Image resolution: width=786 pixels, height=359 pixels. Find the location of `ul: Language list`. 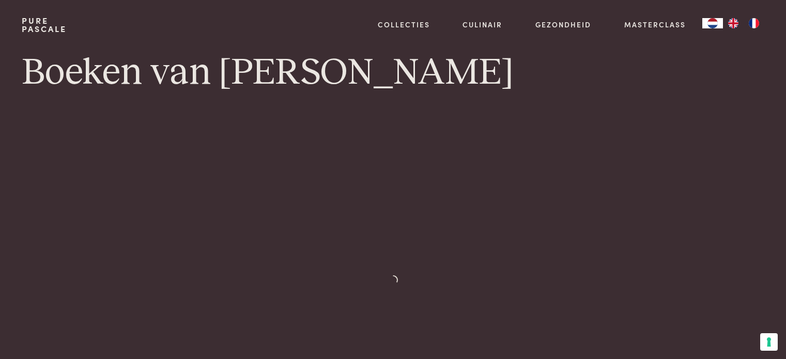

ul: Language list is located at coordinates (743, 23).